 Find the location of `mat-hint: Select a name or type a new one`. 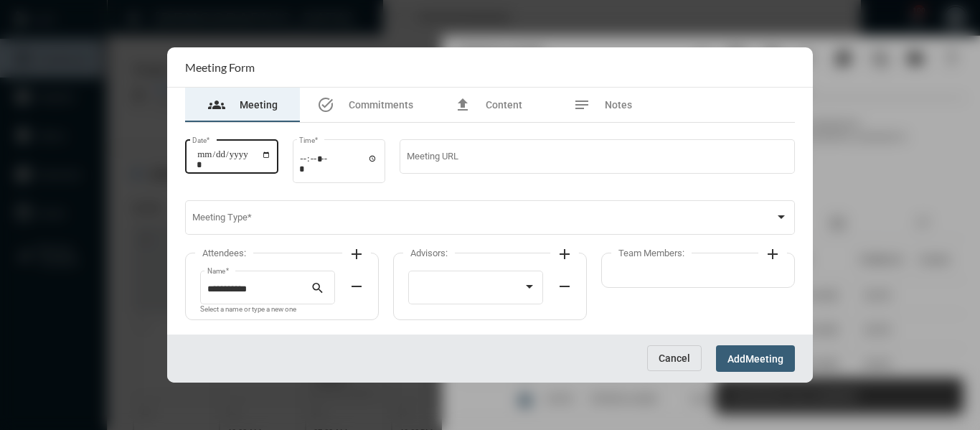

mat-hint: Select a name or type a new one is located at coordinates (248, 309).